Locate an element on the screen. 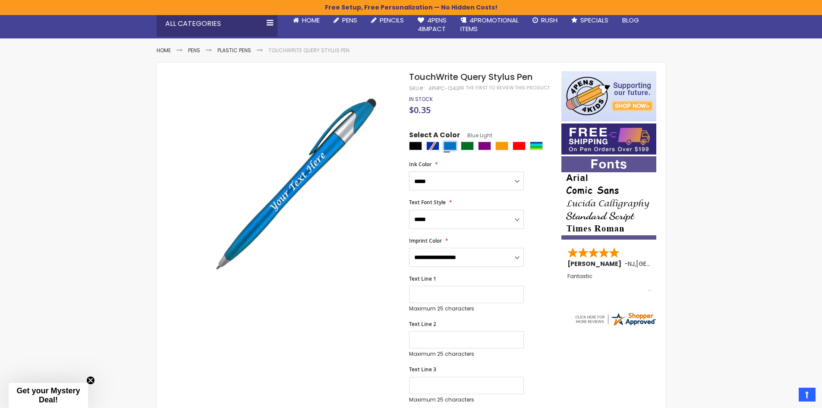 This screenshot has height=408, width=822. span: Get your Mystery Deal! is located at coordinates (48, 395).